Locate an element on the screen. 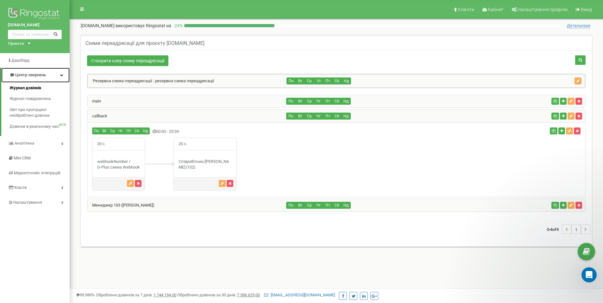 The height and width of the screenshot is (303, 603). button: Пошук схеми переадресації is located at coordinates (580, 60).